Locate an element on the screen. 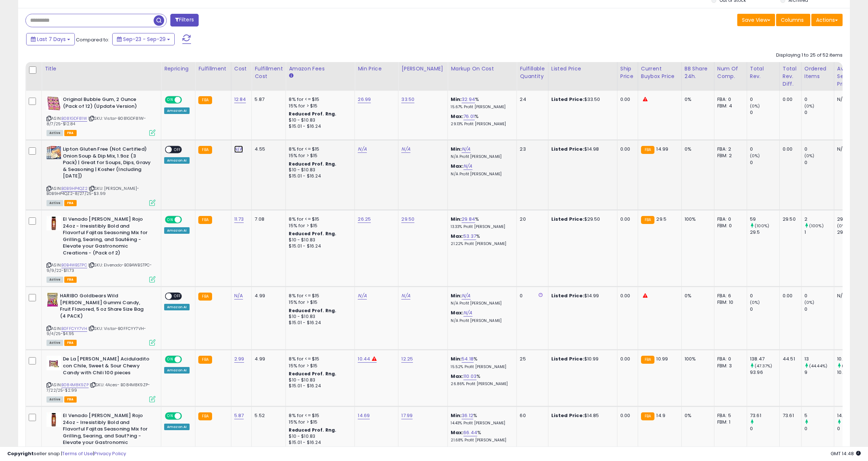 The image size is (868, 461). a: 26.99 is located at coordinates (364, 99).